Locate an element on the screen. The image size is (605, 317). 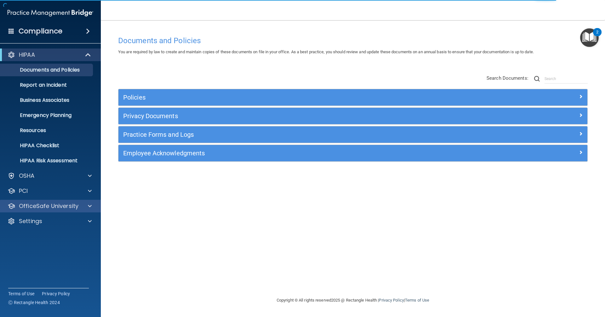
h4: Documents and Policies is located at coordinates (353, 41).